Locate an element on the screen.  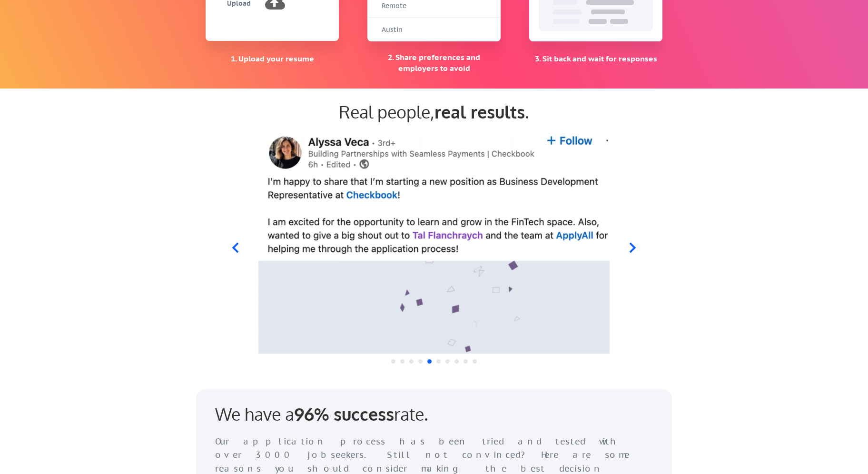
strong: real results is located at coordinates (480, 111).